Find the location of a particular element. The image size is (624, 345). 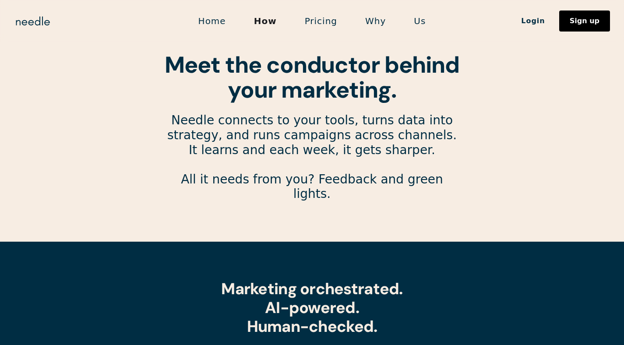

a: Us is located at coordinates (419, 21).